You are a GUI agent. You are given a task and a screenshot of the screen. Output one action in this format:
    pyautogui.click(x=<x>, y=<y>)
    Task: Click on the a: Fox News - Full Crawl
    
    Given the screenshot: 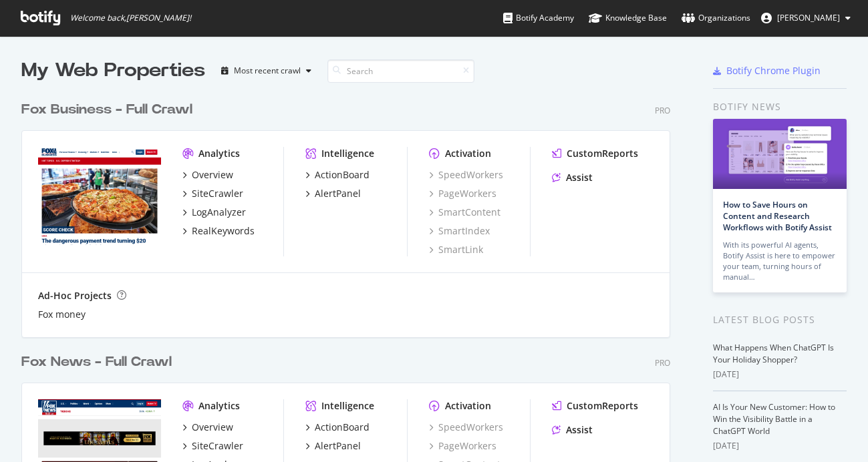 What is the action you would take?
    pyautogui.click(x=99, y=362)
    